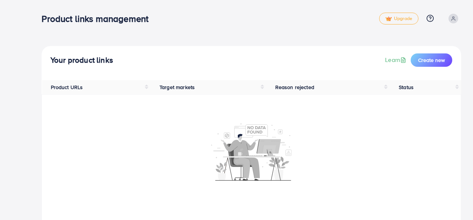  Describe the element at coordinates (431, 60) in the screenshot. I see `button: Create new` at that location.